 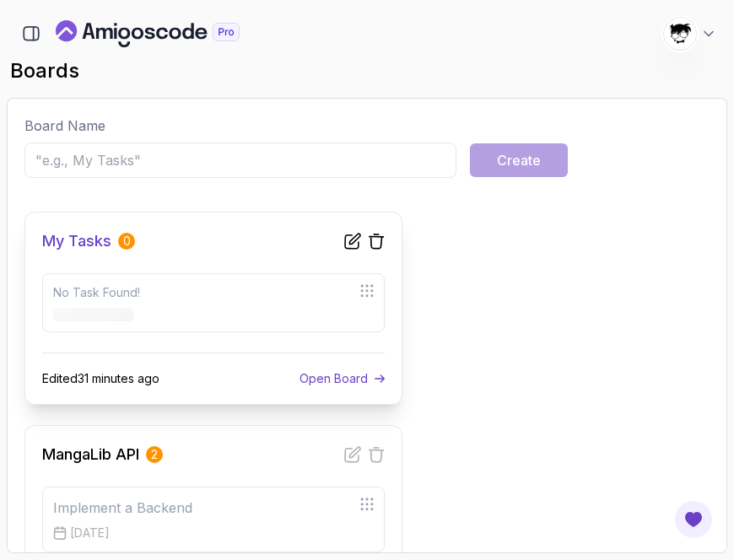 I want to click on button: user profile image, so click(x=691, y=34).